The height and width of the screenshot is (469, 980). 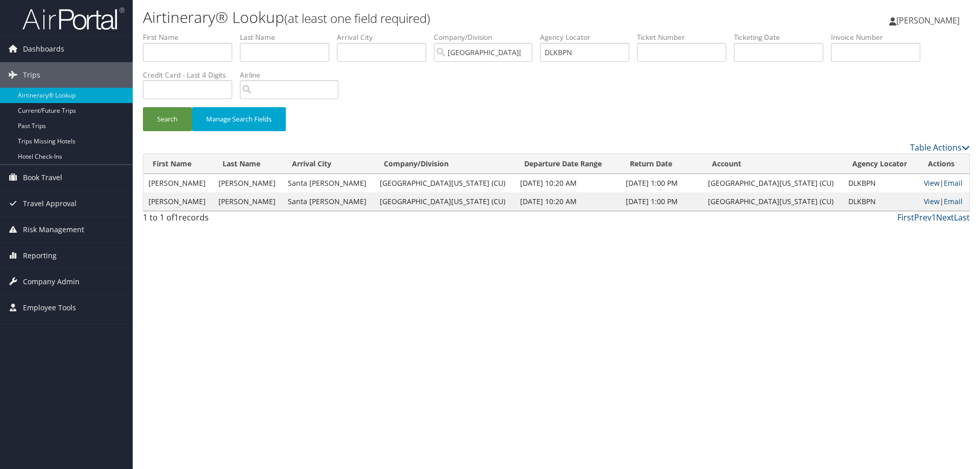 What do you see at coordinates (772, 164) in the screenshot?
I see `th: Account: activate to sort column ascending` at bounding box center [772, 164].